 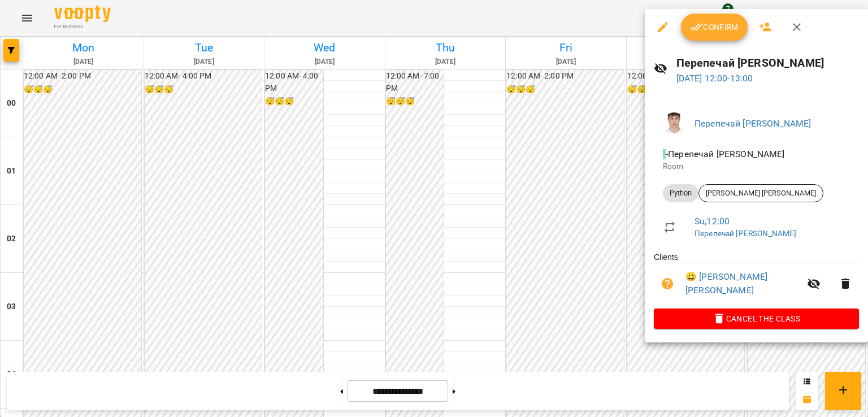 What do you see at coordinates (714, 27) in the screenshot?
I see `span: Confirm` at bounding box center [714, 27].